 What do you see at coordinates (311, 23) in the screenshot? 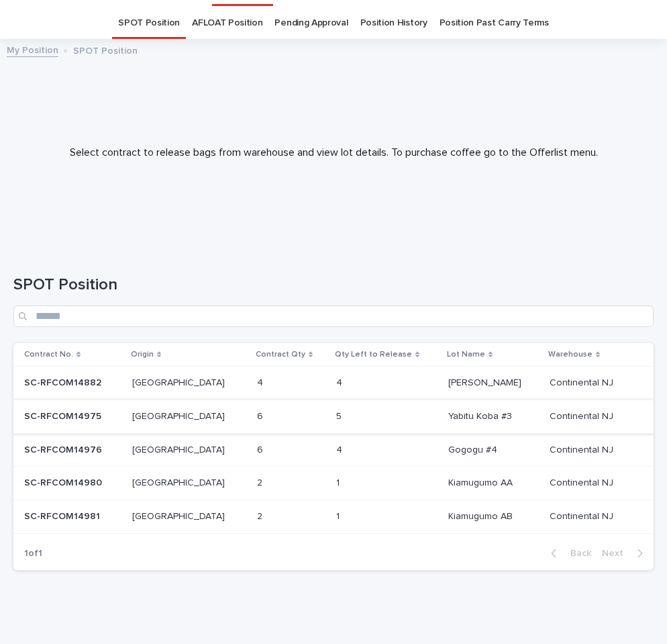
I see `a: Pending Approval` at bounding box center [311, 23].